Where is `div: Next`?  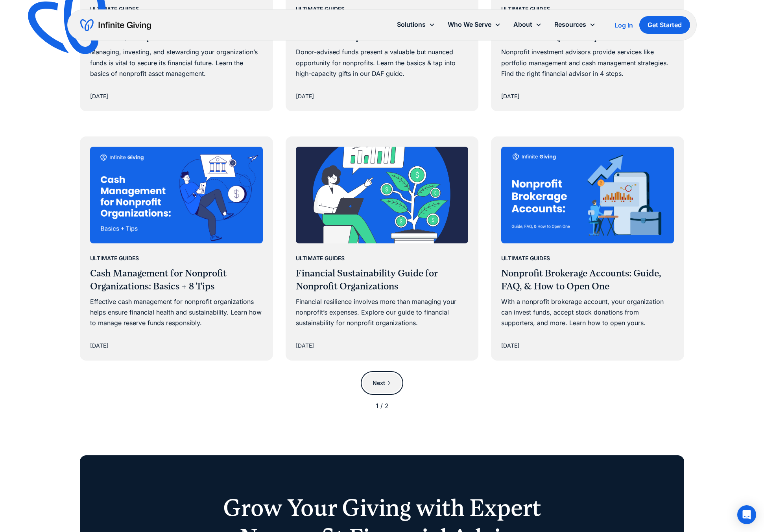 div: Next is located at coordinates (379, 383).